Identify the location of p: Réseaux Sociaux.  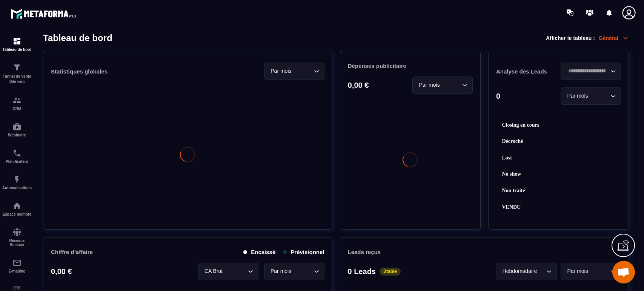
(17, 243).